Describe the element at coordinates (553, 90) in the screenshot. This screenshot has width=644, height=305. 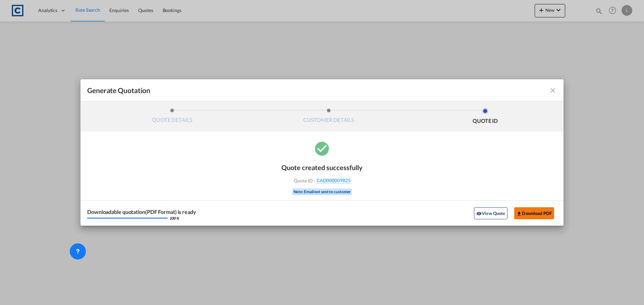
I see `md-icon: icon-close fg-AAA8AD cursor m-0` at that location.